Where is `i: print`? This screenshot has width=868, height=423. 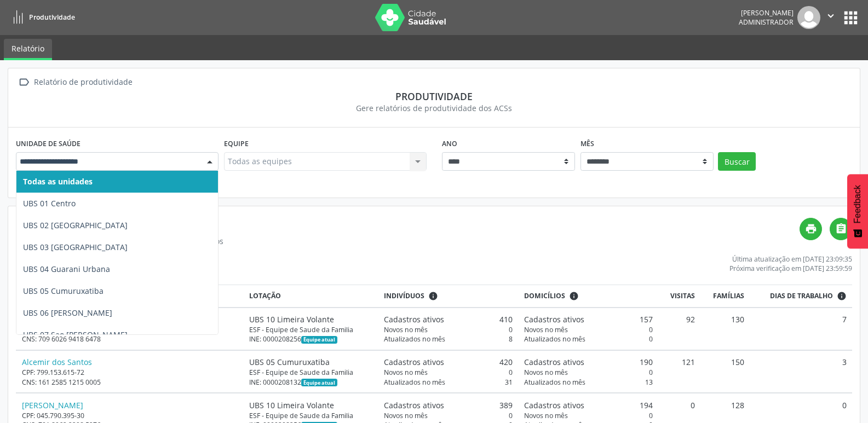
i: print is located at coordinates (811, 228).